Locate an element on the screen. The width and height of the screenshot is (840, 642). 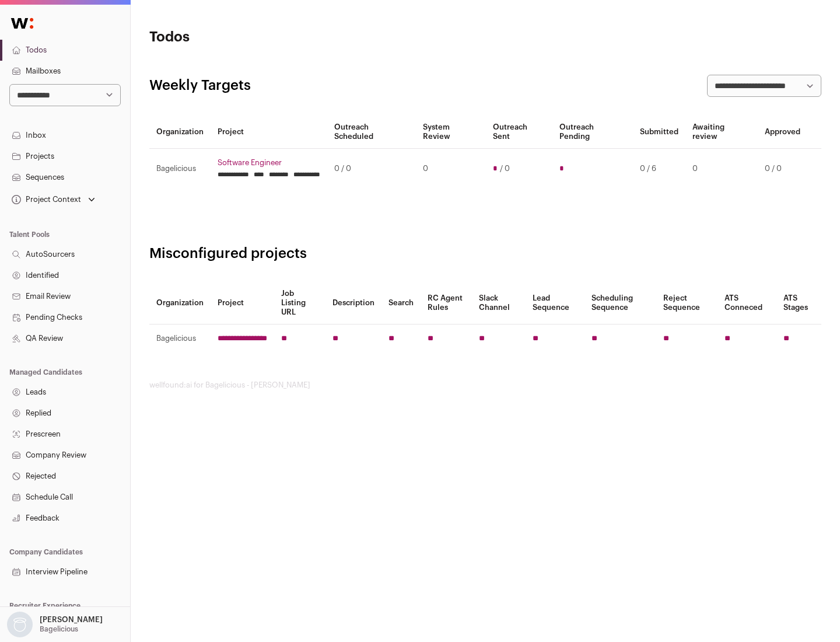
h2: Misconfigured projects is located at coordinates (486, 254).